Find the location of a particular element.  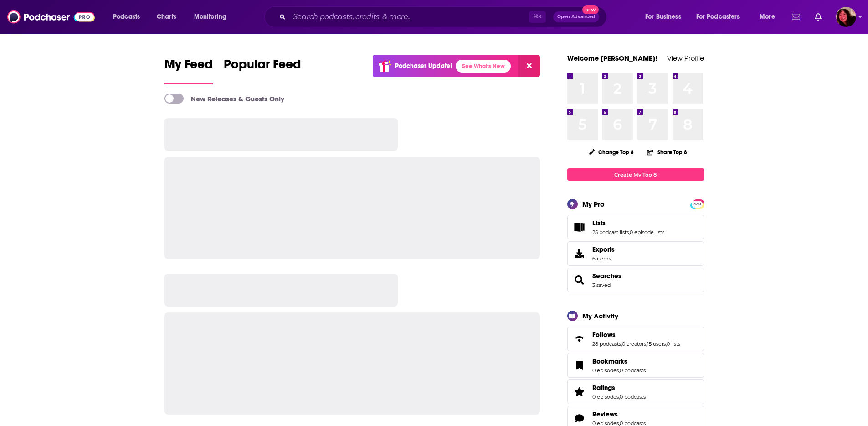

button: Show profile menu is located at coordinates (846, 17).